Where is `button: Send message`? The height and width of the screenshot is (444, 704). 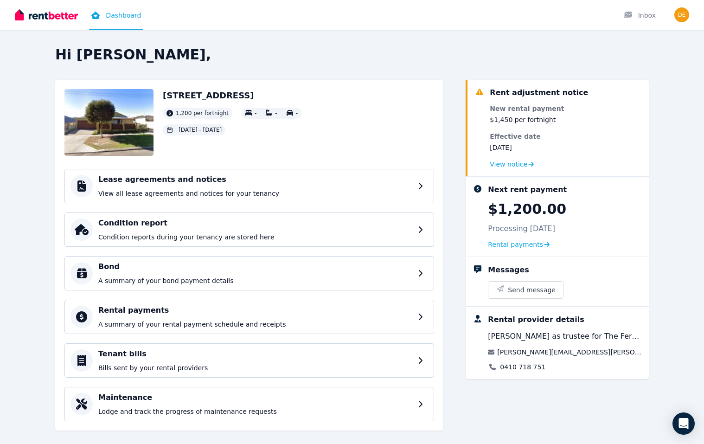
button: Send message is located at coordinates (525, 290).